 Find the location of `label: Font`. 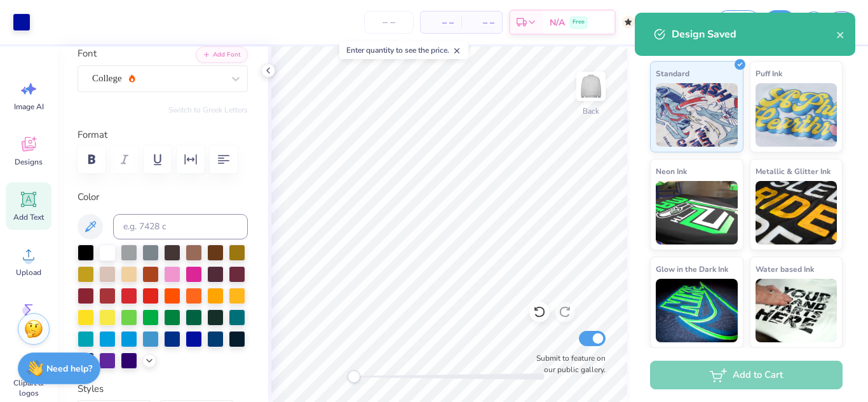

label: Font is located at coordinates (87, 53).